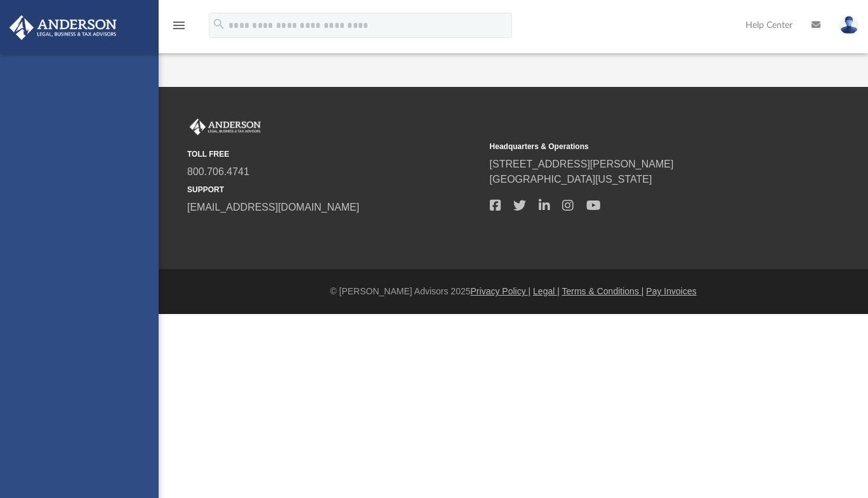 This screenshot has width=868, height=498. I want to click on i: search, so click(219, 24).